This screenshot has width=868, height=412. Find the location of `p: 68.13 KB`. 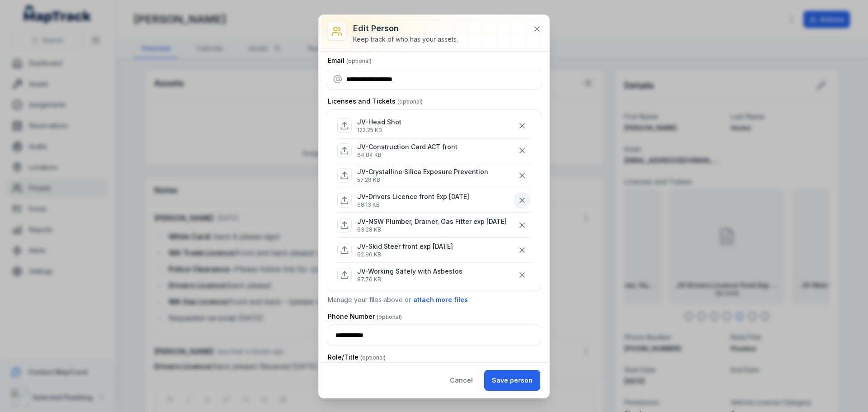

p: 68.13 KB is located at coordinates (413, 205).